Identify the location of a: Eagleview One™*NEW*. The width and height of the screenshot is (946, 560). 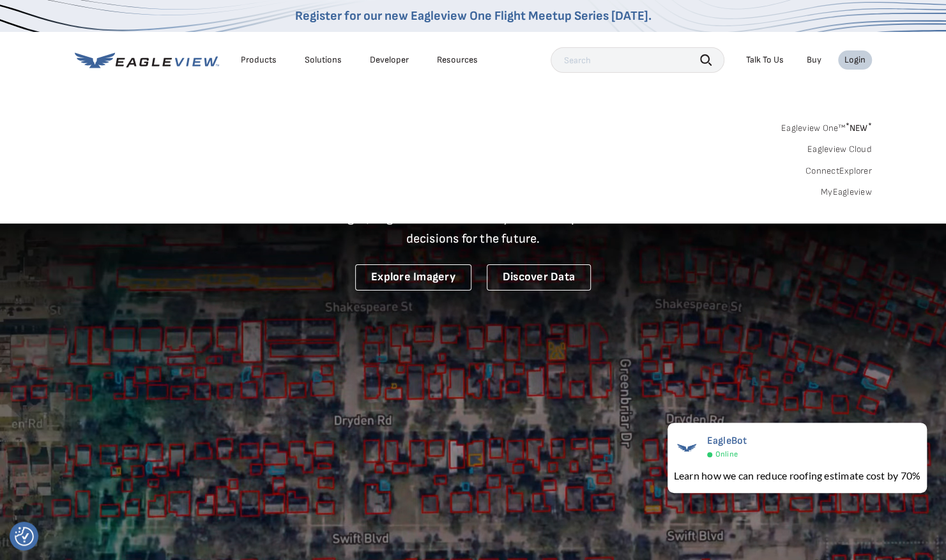
(827, 126).